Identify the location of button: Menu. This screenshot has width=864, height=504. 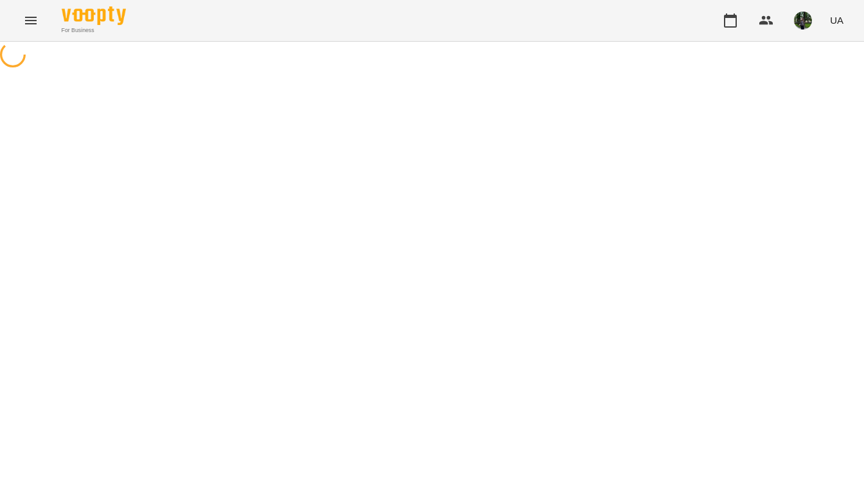
(31, 21).